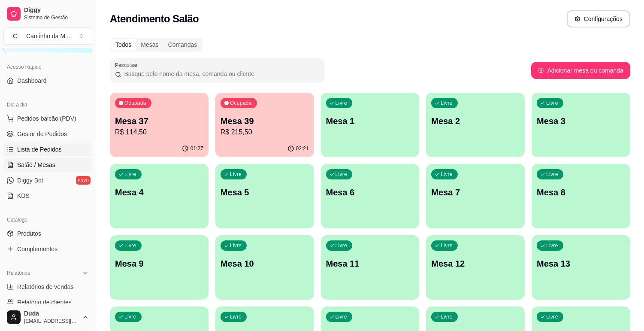 The width and height of the screenshot is (644, 331). What do you see at coordinates (599, 19) in the screenshot?
I see `button: Configurações` at bounding box center [599, 19].